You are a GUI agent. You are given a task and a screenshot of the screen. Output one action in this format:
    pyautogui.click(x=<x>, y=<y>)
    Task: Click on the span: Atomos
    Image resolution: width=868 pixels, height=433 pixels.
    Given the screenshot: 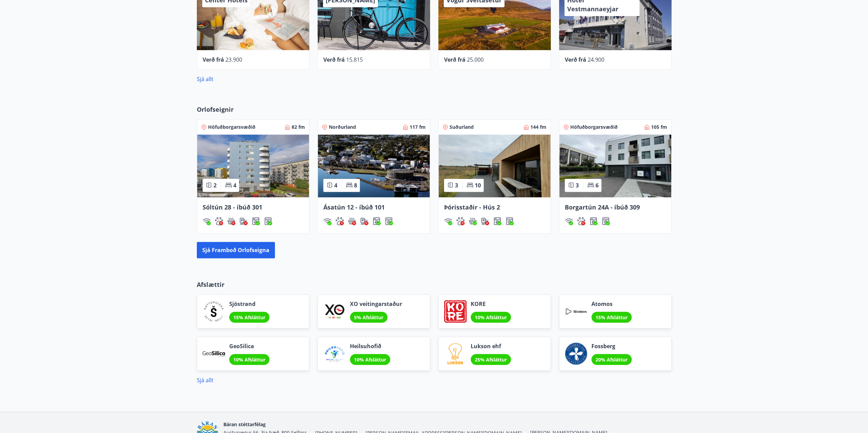 What is the action you would take?
    pyautogui.click(x=612, y=304)
    